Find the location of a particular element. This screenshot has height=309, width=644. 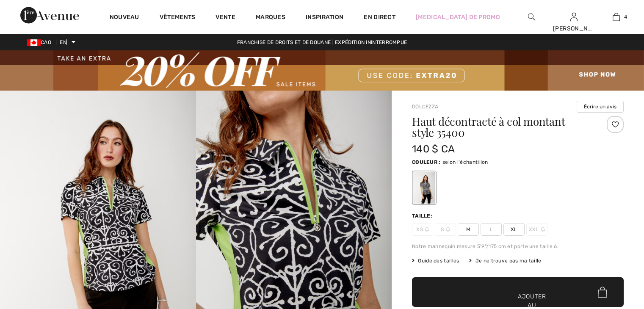

font: Nouveau is located at coordinates (124, 17).